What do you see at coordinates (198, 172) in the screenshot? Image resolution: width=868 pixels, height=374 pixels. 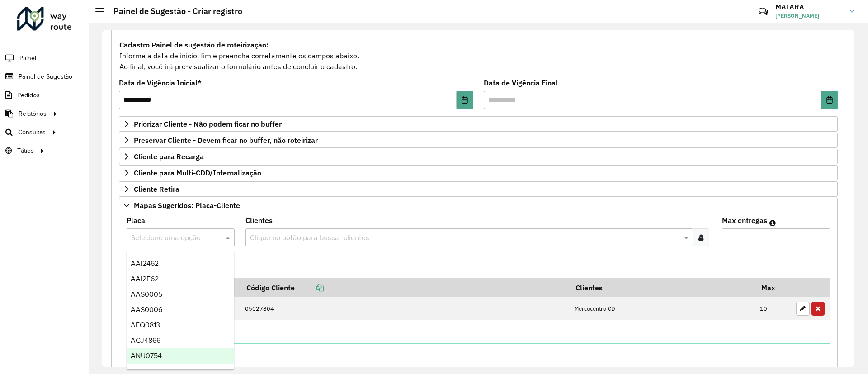 I see `span: Cliente para Multi-CDD/Internalização` at bounding box center [198, 172].